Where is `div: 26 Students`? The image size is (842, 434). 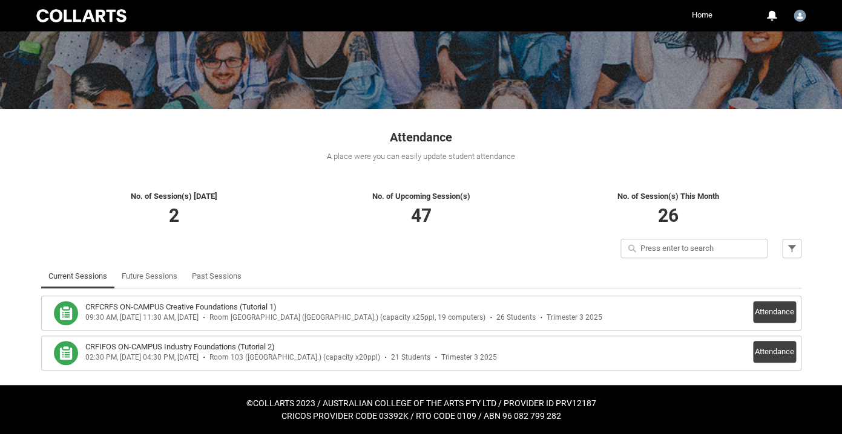 div: 26 Students is located at coordinates (515, 318).